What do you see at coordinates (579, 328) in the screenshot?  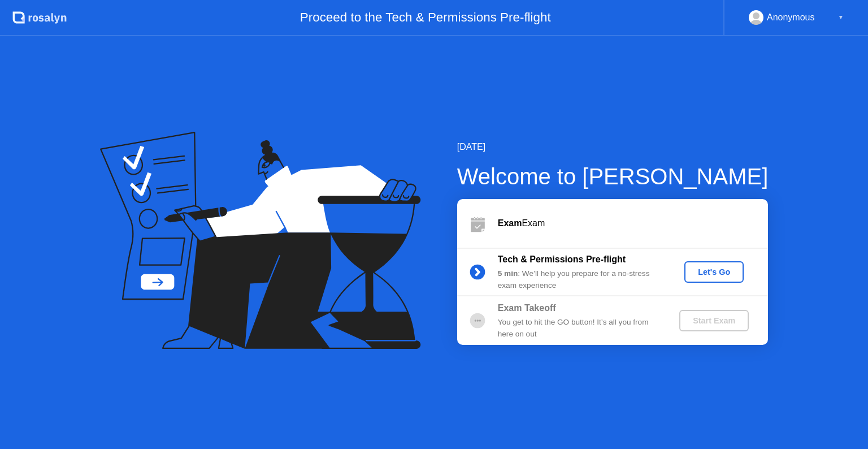 I see `div: You get to hit the GO button! It’s all you from here on out` at bounding box center [579, 328].